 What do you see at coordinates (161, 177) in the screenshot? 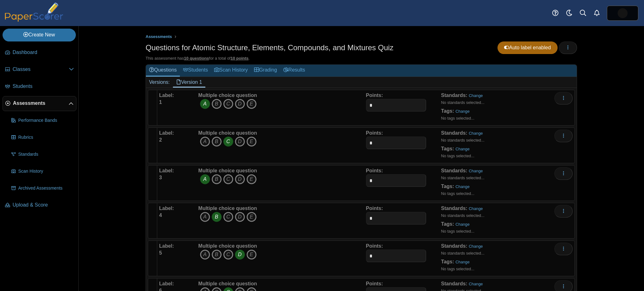
I see `b: 3` at bounding box center [161, 177].